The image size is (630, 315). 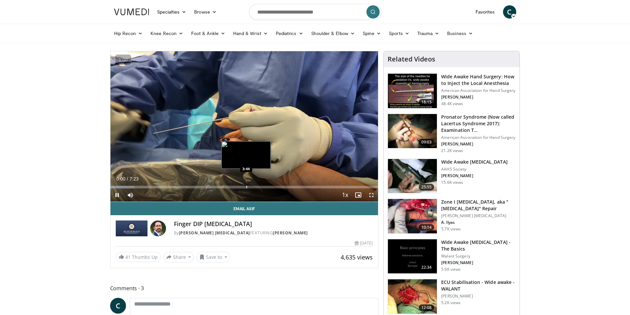 I want to click on img: Q2xRg7exoPLTwO8X4xMDoxOjBrO-I4W8_1.150x105_q85_crop-smart_upscale.jpg, so click(x=412, y=91).